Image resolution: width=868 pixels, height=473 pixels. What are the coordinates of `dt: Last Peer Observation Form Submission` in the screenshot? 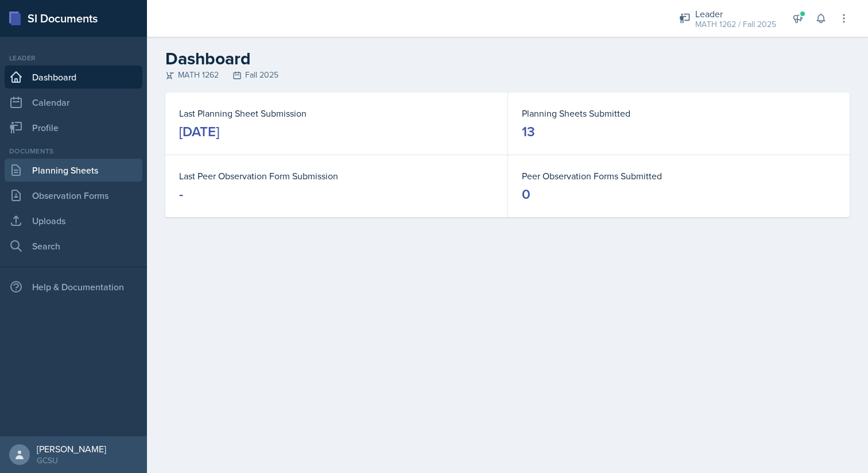 It's located at (337, 176).